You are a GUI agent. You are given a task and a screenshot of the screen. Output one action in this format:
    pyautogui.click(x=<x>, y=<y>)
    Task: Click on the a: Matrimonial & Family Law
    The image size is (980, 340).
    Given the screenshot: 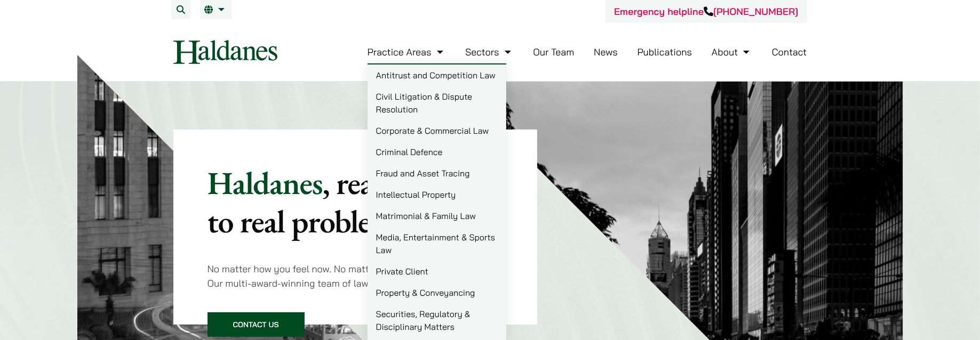 What is the action you would take?
    pyautogui.click(x=437, y=216)
    